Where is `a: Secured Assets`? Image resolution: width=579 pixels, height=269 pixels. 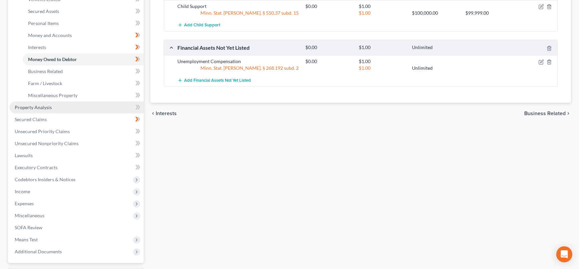
a: Secured Assets is located at coordinates (83, 11).